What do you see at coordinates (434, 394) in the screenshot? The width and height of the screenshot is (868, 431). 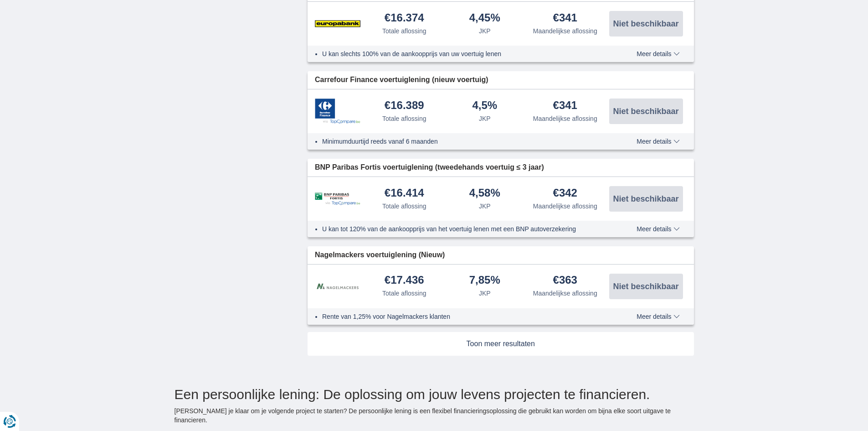 I see `h2: Een persoonlijke lening: De oplossing om jouw levens projecten te financieren.` at bounding box center [434, 394].